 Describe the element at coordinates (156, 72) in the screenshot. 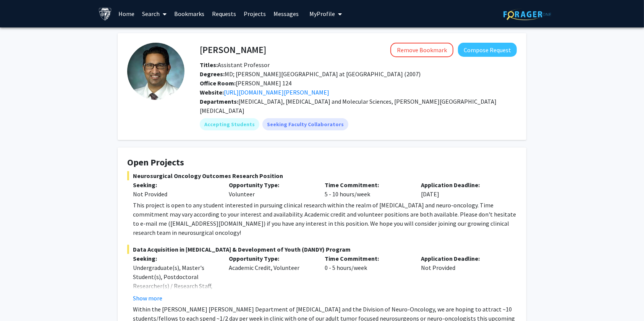

I see `img: Profile Picture` at that location.